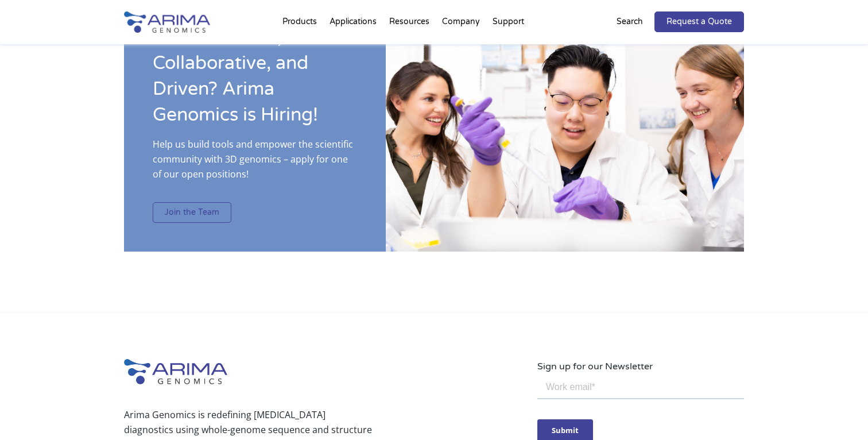 The height and width of the screenshot is (440, 868). I want to click on p: Sign up for our Newsletter, so click(640, 367).